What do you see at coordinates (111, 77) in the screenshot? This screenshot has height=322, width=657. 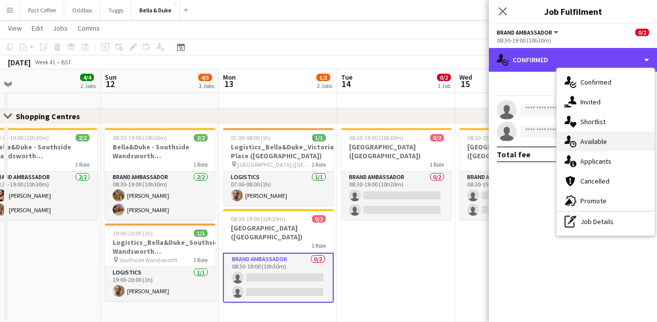 I see `span: Sun` at bounding box center [111, 77].